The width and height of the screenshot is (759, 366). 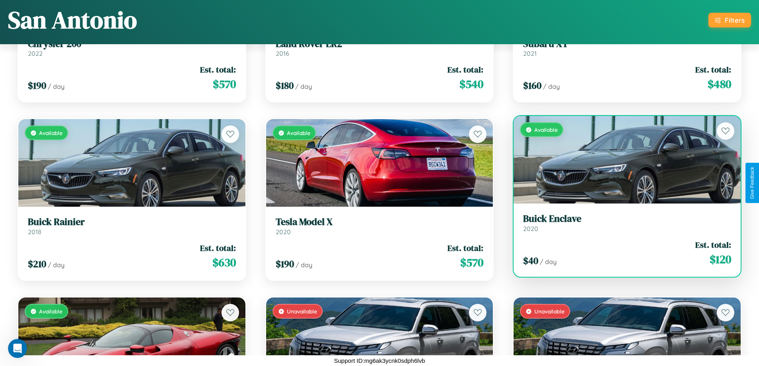 What do you see at coordinates (719, 84) in the screenshot?
I see `span: $ 480` at bounding box center [719, 84].